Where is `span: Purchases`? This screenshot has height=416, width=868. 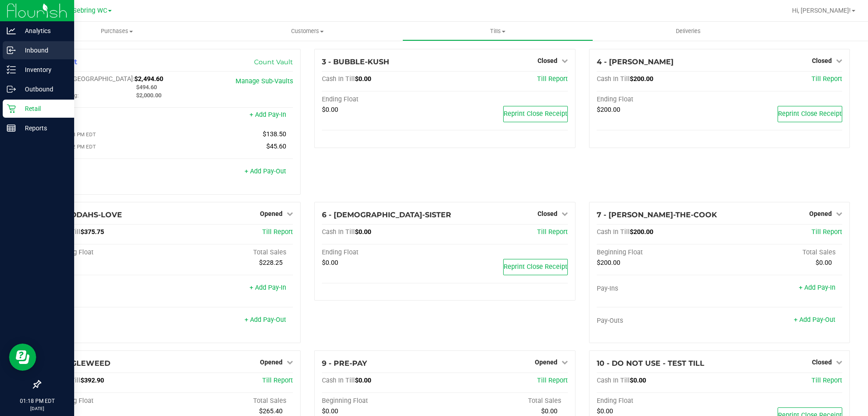 span: Purchases is located at coordinates (116, 32).